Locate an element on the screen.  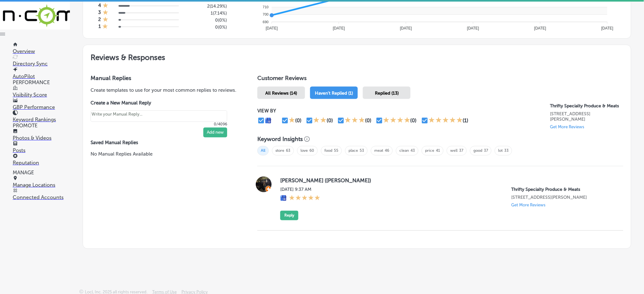
p: AutoPilot is located at coordinates (41, 76).